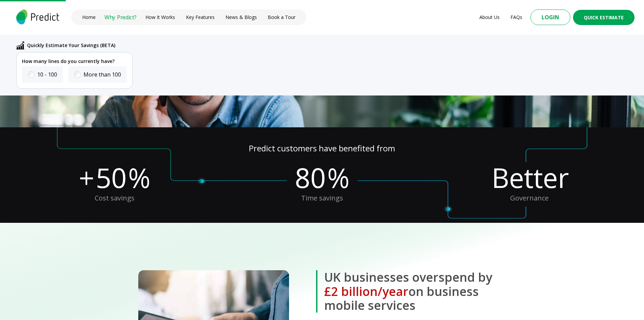  Describe the element at coordinates (74, 61) in the screenshot. I see `p: How many lines do you currently have?` at that location.